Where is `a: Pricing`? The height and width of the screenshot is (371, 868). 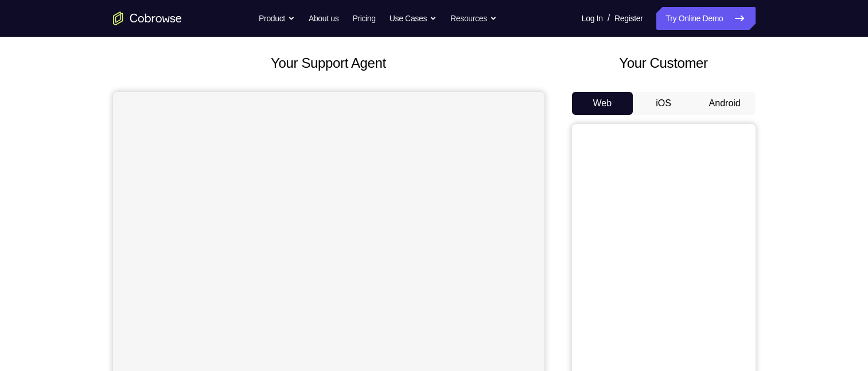 a: Pricing is located at coordinates (364, 18).